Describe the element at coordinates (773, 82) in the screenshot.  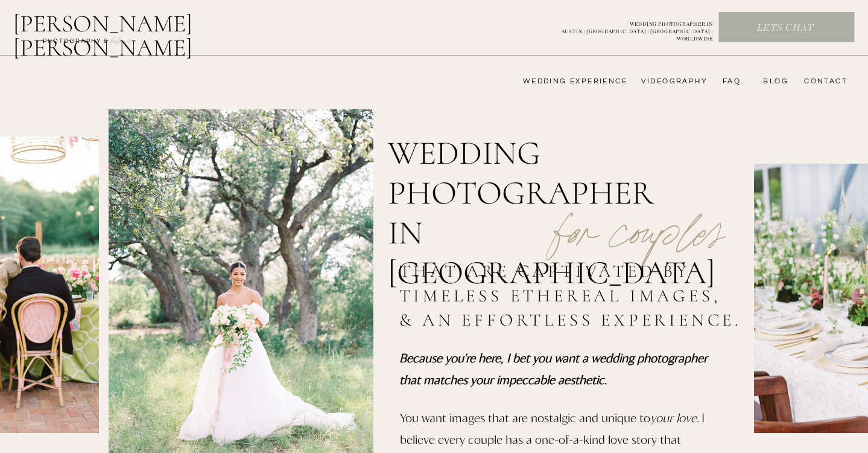
I see `a: bLog` at that location.